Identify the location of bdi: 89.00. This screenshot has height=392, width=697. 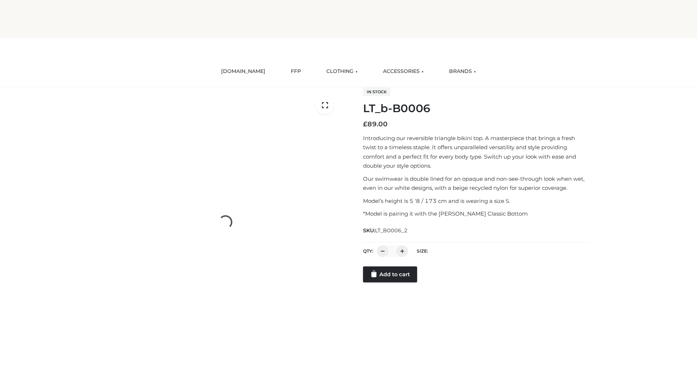
(376, 124).